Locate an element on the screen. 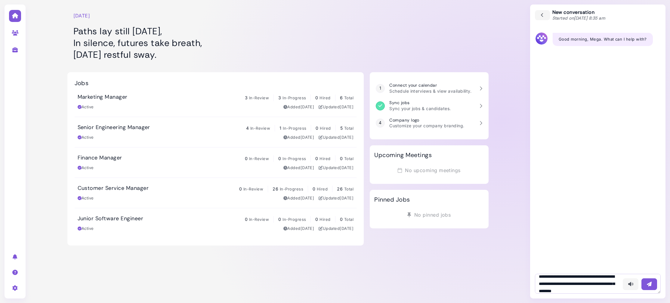 This screenshot has width=670, height=303. div: 1 is located at coordinates (380, 88).